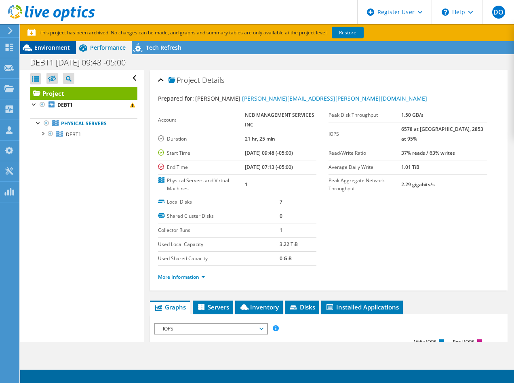 The image size is (514, 383). I want to click on label: IOPS, so click(364, 134).